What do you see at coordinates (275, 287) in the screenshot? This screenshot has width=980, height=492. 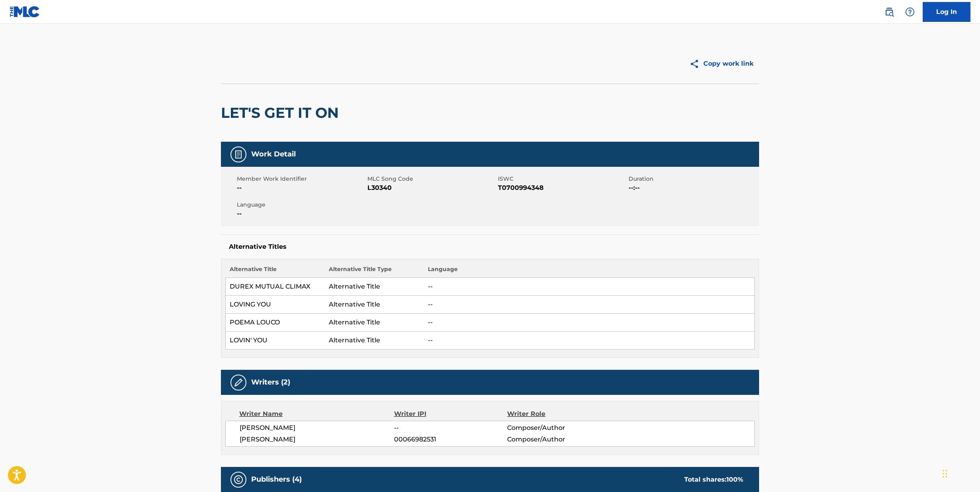 I see `td: DUREX MUTUAL CLIMAX` at bounding box center [275, 287].